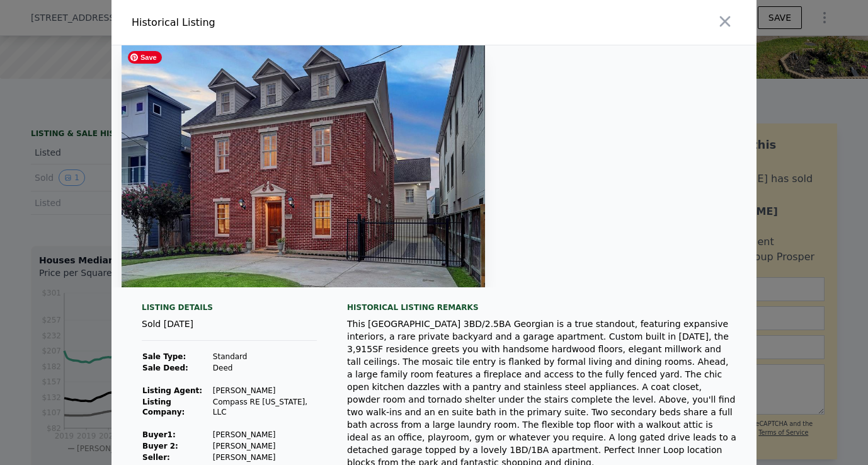 Image resolution: width=868 pixels, height=465 pixels. I want to click on strong: Listing Agent:, so click(172, 390).